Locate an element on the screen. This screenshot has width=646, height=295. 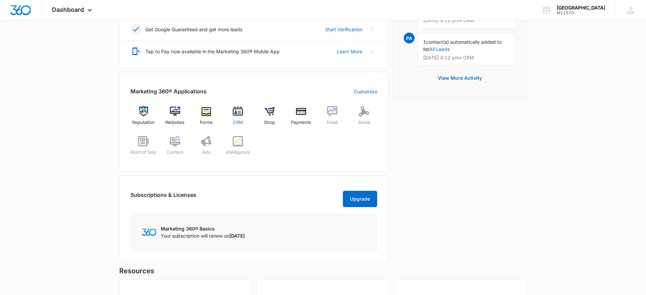
a: Forms is located at coordinates (206, 119).